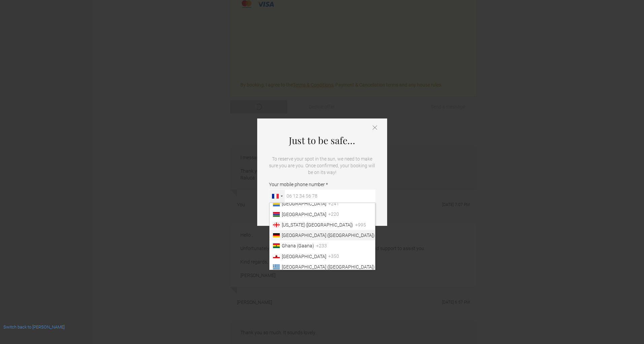  I want to click on h4: Just to be safe…, so click(322, 140).